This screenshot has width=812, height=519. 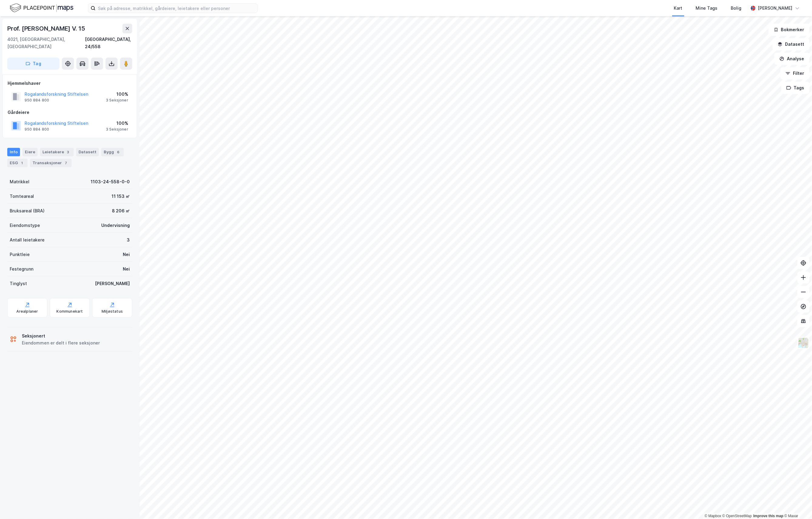 I want to click on div: Eiendommen er delt i flere seksjoner, so click(x=61, y=343).